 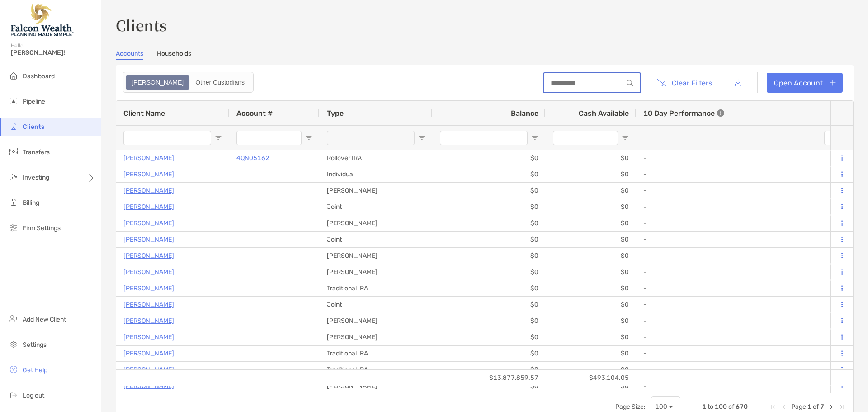 What do you see at coordinates (831, 407) in the screenshot?
I see `div: Next Page` at bounding box center [831, 407].